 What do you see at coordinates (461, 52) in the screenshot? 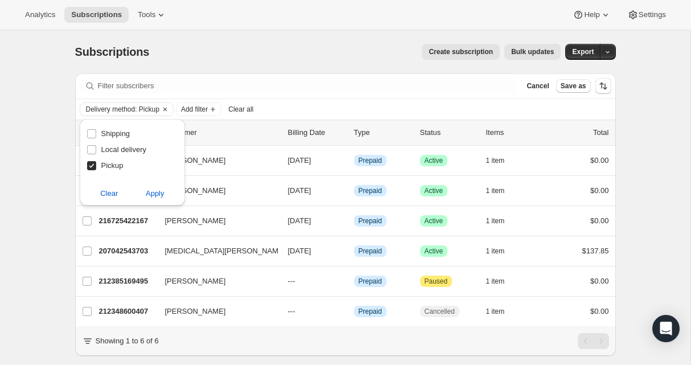
I see `span: Create subscription` at bounding box center [461, 52].